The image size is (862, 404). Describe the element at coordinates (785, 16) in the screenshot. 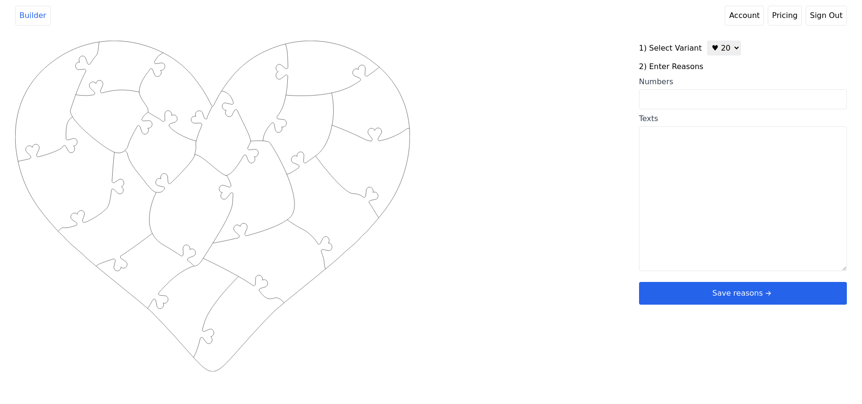

I see `a: Pricing` at that location.